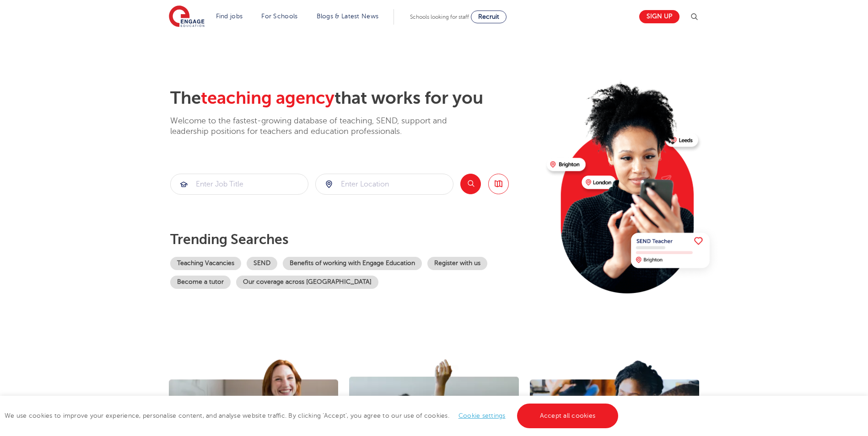 Image resolution: width=868 pixels, height=436 pixels. I want to click on a: SEND, so click(262, 264).